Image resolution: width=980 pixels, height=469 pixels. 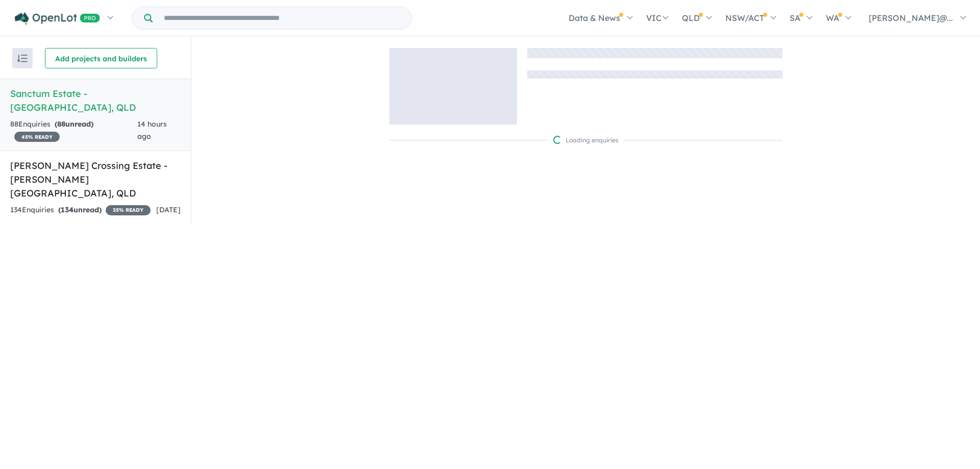 What do you see at coordinates (73, 130) in the screenshot?
I see `div: 88 Enquir ies` at bounding box center [73, 130].